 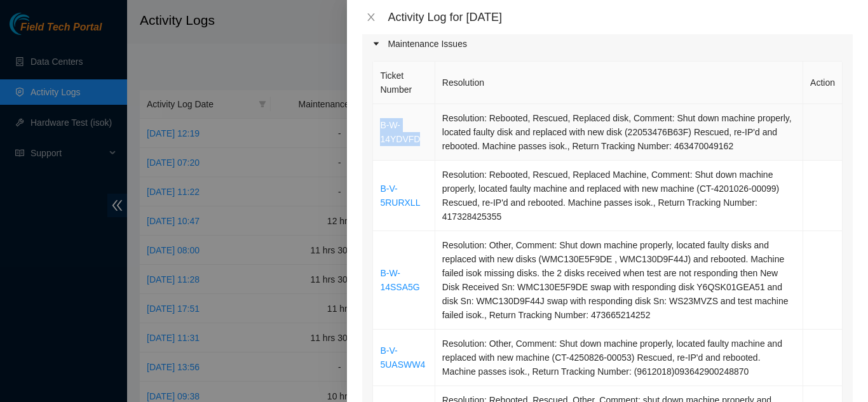 What do you see at coordinates (371, 17) in the screenshot?
I see `button: Close` at bounding box center [371, 17].